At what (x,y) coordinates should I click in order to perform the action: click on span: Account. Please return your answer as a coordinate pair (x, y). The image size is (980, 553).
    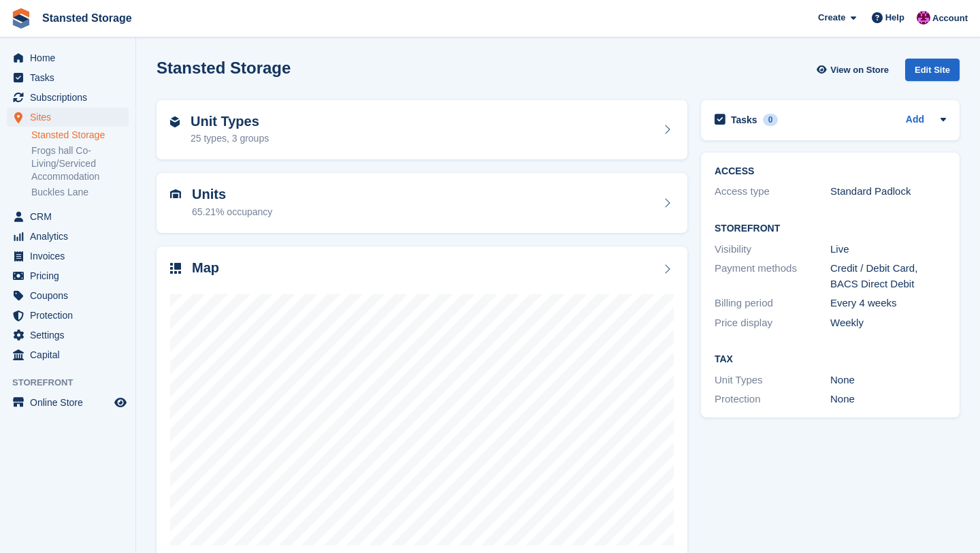
    Looking at the image, I should click on (951, 19).